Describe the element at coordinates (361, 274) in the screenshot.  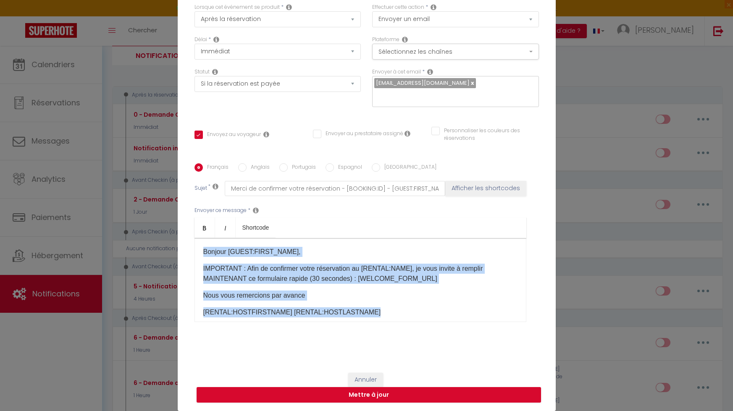
I see `p: IMPORTANT : Afin de confirmer votre réservation au [RENTAL:NAME], je vous invite à remplir MAINTE...` at that location.